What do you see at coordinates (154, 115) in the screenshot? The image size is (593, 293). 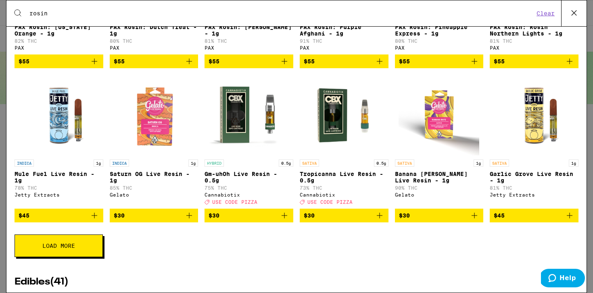 I see `img: Gelato - Saturn OG Live Resin - 1g` at bounding box center [154, 115].